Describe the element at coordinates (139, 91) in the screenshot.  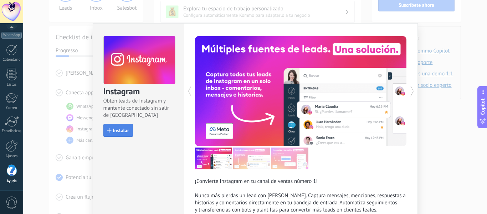
I see `h3: Instagram` at that location.